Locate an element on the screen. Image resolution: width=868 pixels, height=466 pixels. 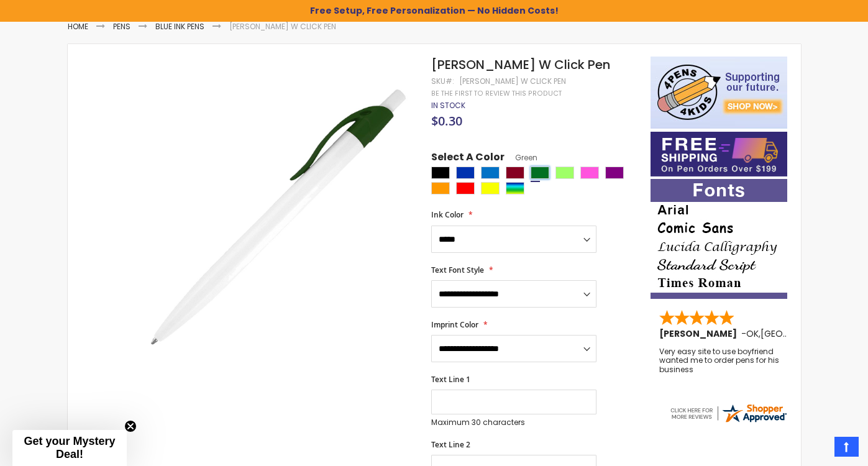
div: Very easy site to use boyfriend wanted me to order pens for his business is located at coordinates (727, 361).